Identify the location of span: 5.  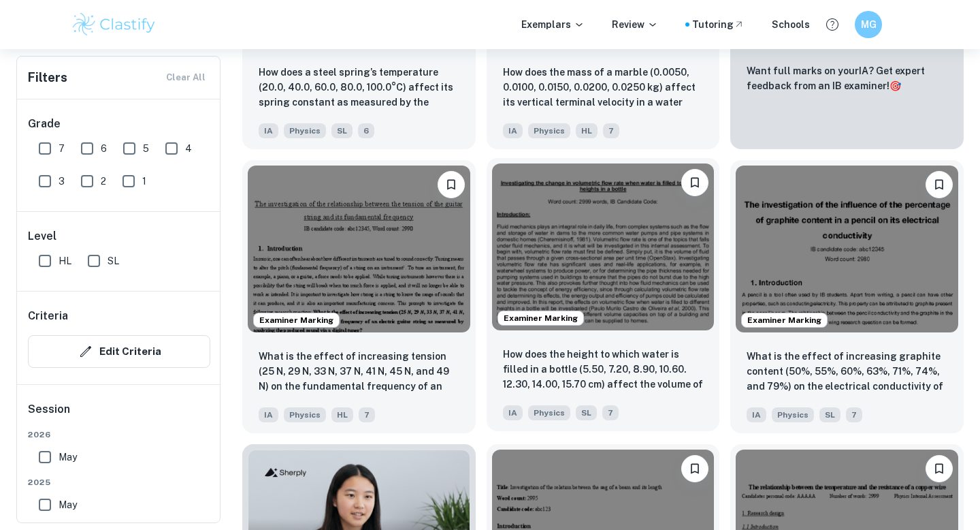
(146, 149).